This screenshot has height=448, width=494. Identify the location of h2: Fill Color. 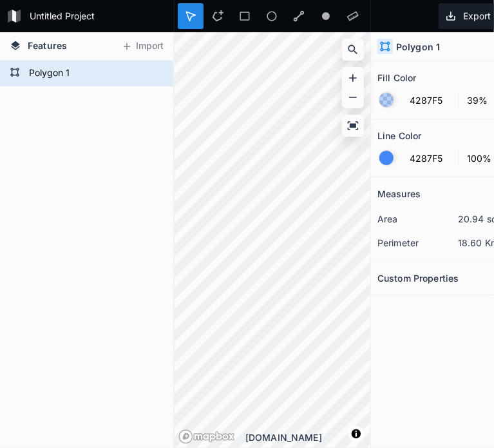
(397, 77).